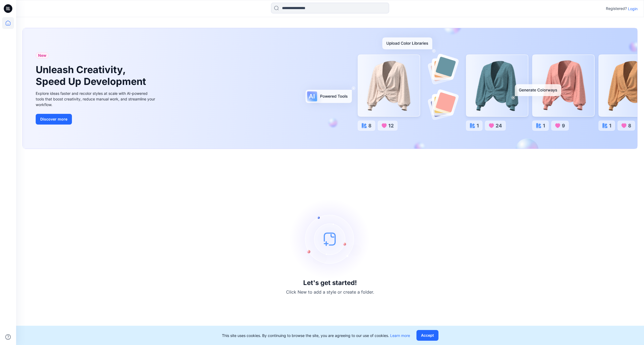 This screenshot has height=345, width=644. What do you see at coordinates (96, 99) in the screenshot?
I see `div: Explore ideas faster and recolor styles at scale with AI-powered tools that boost creativity, red...` at bounding box center [96, 99].